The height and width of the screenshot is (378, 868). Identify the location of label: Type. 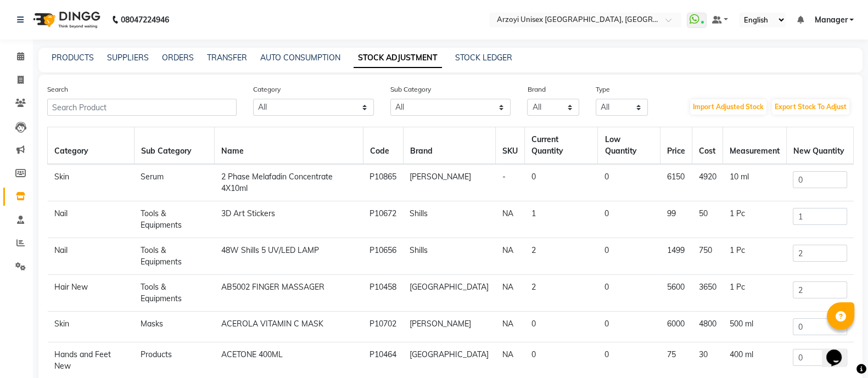
(603, 90).